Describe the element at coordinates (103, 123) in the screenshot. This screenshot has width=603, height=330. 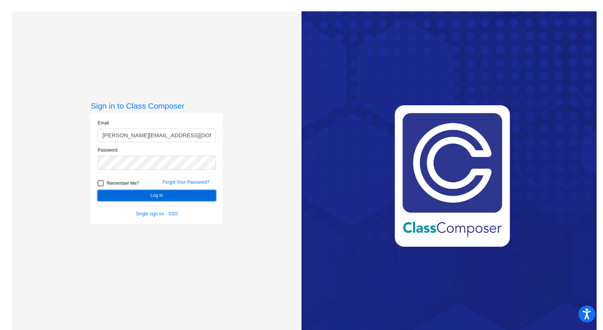
I see `label: Email` at that location.